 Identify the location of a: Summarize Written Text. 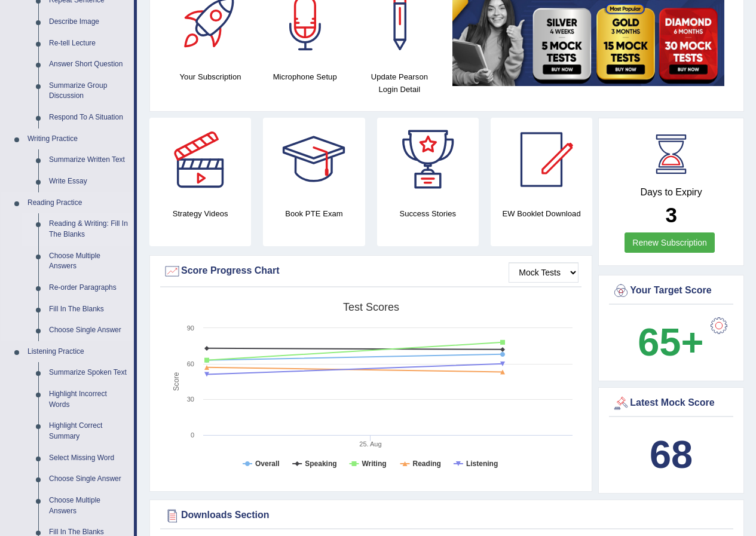
(89, 160).